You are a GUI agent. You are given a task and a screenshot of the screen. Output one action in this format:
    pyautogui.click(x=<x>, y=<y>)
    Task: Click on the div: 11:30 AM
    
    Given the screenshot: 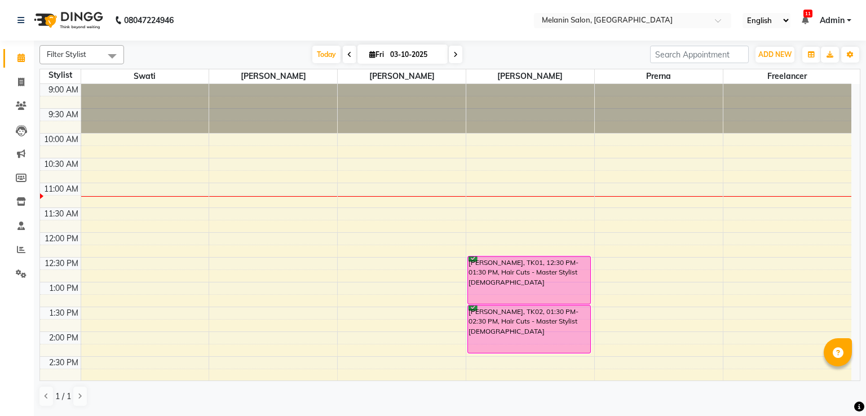 What is the action you would take?
    pyautogui.click(x=61, y=214)
    